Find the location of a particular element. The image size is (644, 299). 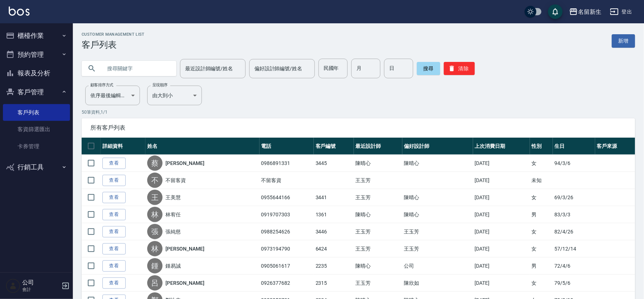

td: 0955644166 is located at coordinates (286, 198).